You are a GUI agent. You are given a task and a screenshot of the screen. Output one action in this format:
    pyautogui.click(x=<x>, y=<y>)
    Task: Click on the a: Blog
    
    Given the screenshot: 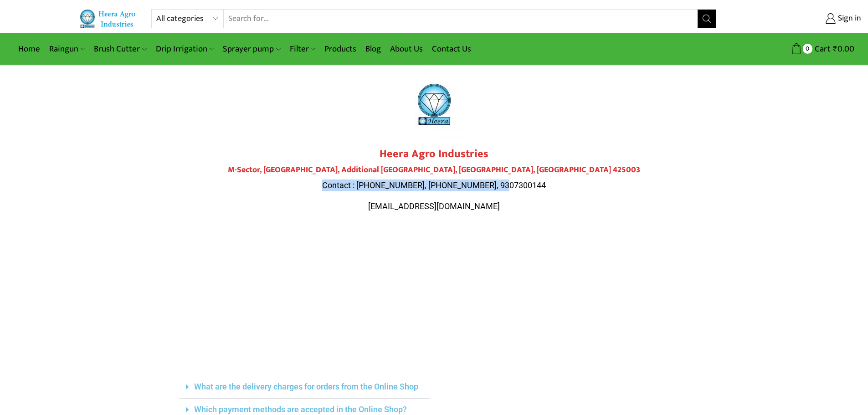 What is the action you would take?
    pyautogui.click(x=373, y=49)
    